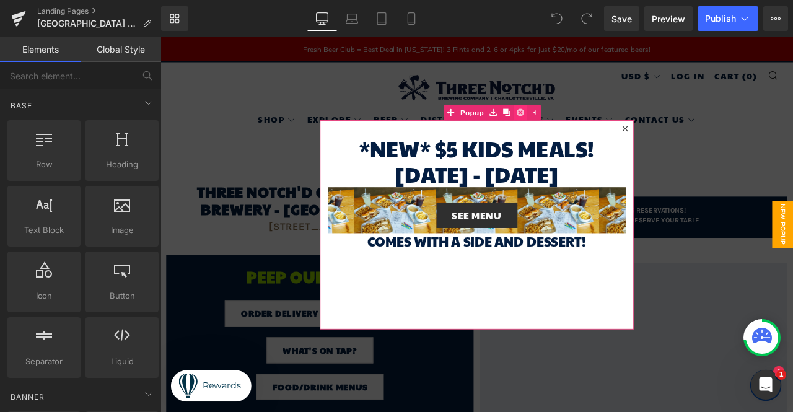 Image resolution: width=793 pixels, height=412 pixels. What do you see at coordinates (175, 19) in the screenshot?
I see `a: New Library` at bounding box center [175, 19].